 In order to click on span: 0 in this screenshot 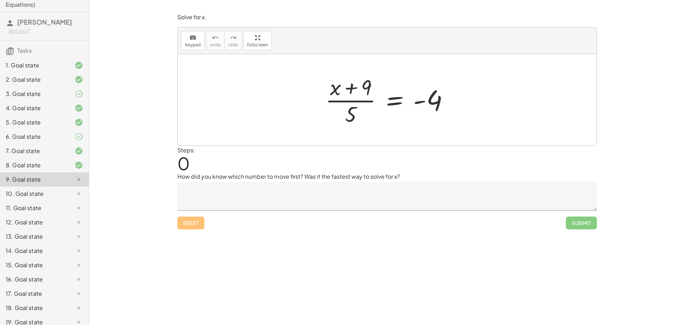, I will do `click(183, 163)`.